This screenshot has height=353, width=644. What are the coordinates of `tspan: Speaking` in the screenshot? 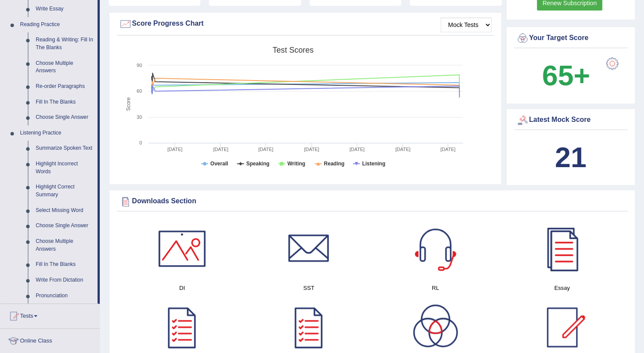 It's located at (257, 163).